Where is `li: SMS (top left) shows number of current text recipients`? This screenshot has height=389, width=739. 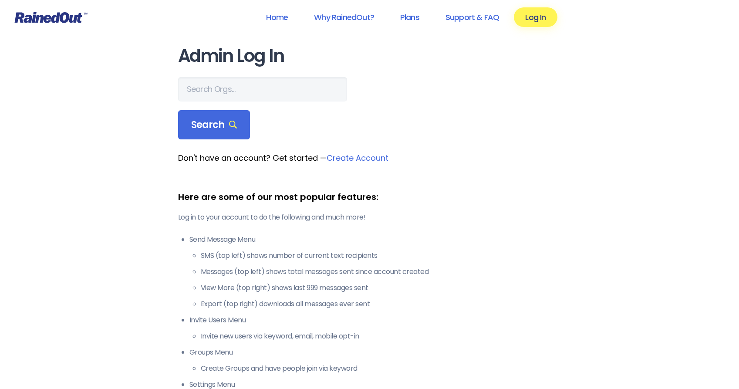 li: SMS (top left) shows number of current text recipients is located at coordinates (381, 256).